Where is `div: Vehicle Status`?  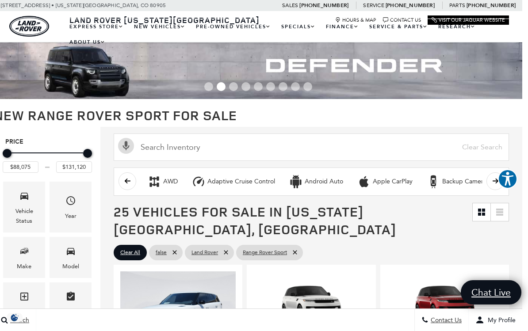 div: Vehicle Status is located at coordinates (24, 216).